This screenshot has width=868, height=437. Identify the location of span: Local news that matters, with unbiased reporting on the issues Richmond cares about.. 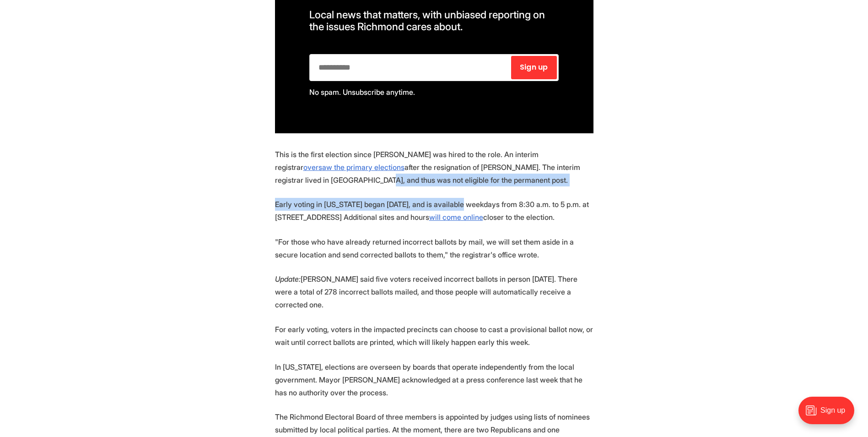
(428, 21).